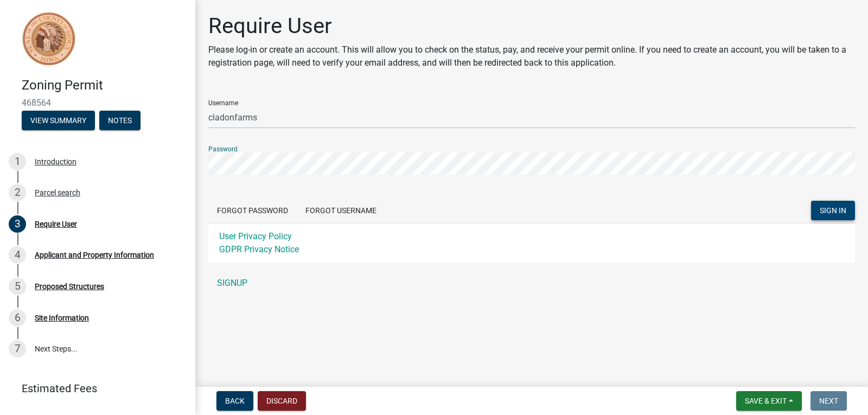 Image resolution: width=868 pixels, height=415 pixels. Describe the element at coordinates (17, 349) in the screenshot. I see `div: 7` at that location.